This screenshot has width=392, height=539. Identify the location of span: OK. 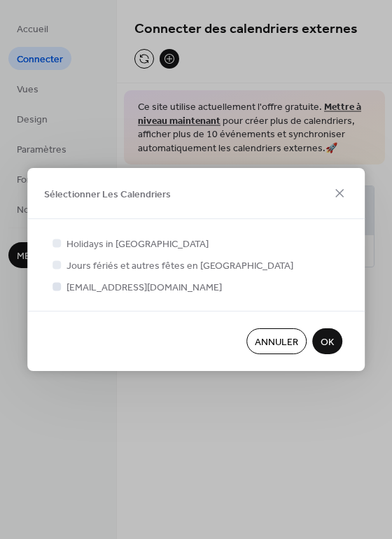
(327, 342).